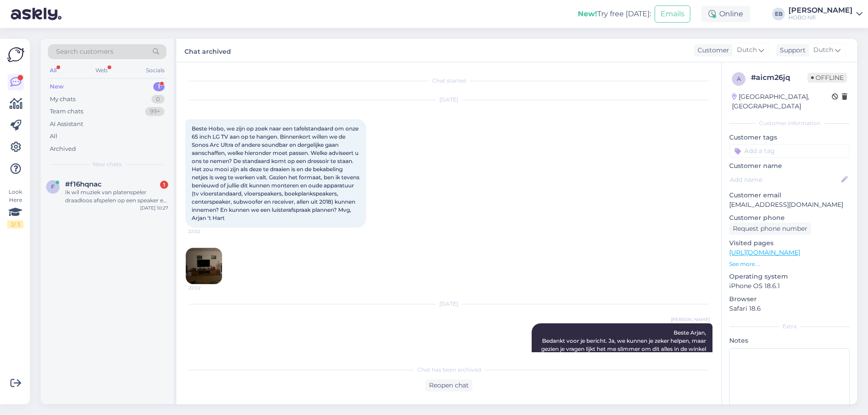  Describe the element at coordinates (785, 180) in the screenshot. I see `input: Add name` at that location.